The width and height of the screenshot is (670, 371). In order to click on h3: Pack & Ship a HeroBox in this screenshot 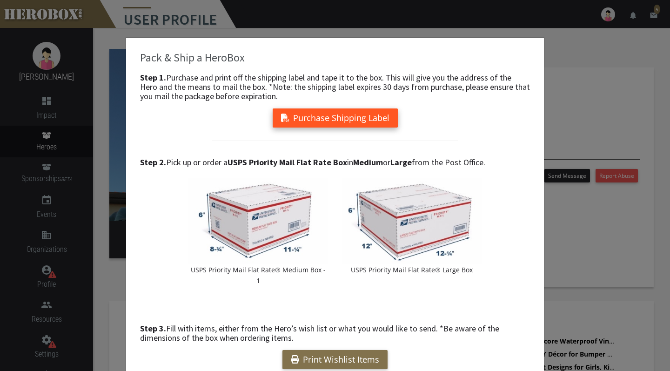, I will do `click(335, 58)`.